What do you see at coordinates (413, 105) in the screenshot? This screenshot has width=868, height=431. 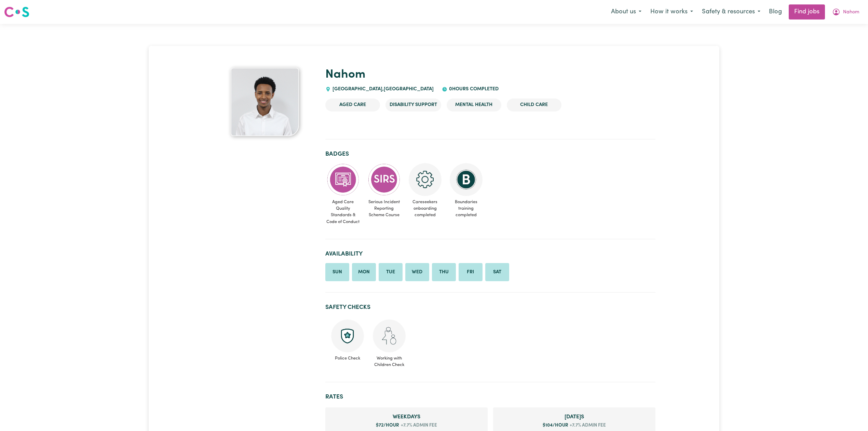 I see `li: Disability Support` at bounding box center [413, 105].